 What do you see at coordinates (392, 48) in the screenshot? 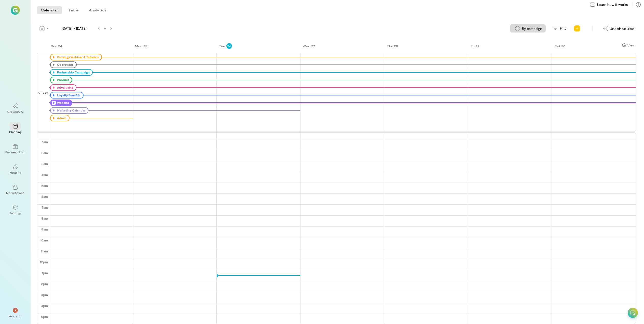
I see `a: August 28, 2025` at bounding box center [392, 48].